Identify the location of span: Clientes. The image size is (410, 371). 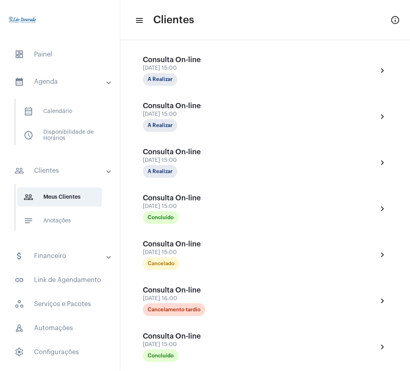
(174, 20).